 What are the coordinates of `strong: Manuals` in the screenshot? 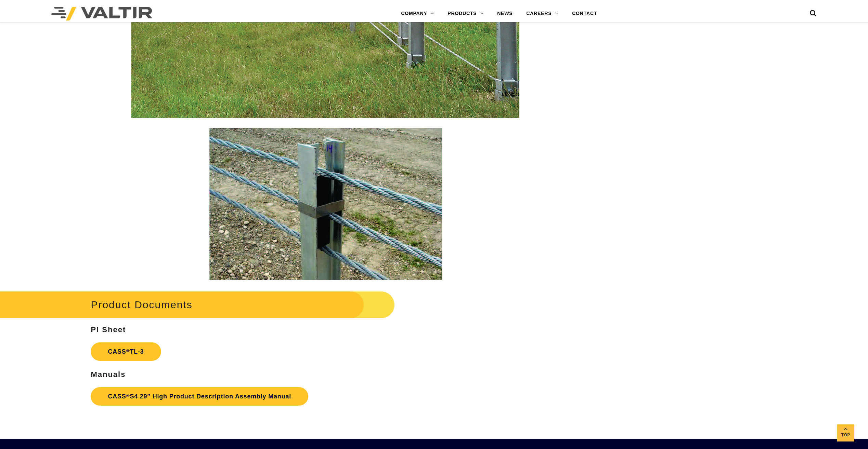 It's located at (108, 374).